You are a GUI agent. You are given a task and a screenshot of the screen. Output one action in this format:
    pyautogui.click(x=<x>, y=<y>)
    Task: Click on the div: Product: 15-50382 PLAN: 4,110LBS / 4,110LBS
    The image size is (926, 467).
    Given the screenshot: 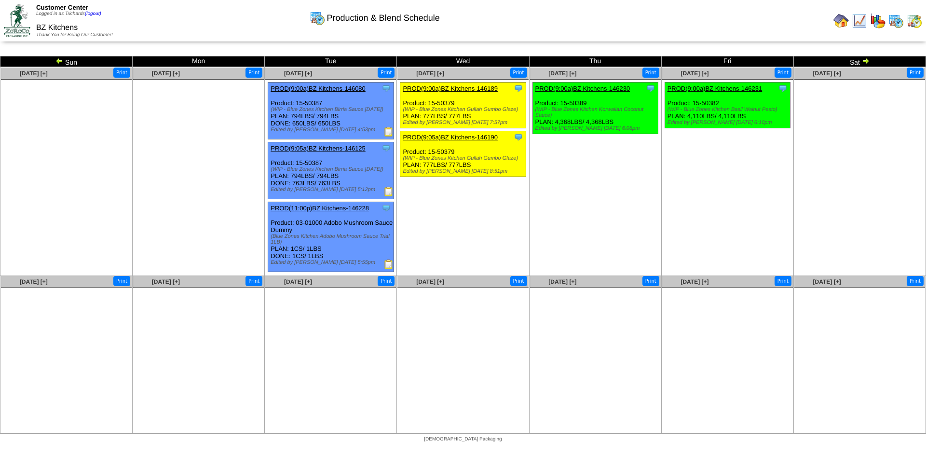 What is the action you would take?
    pyautogui.click(x=728, y=105)
    